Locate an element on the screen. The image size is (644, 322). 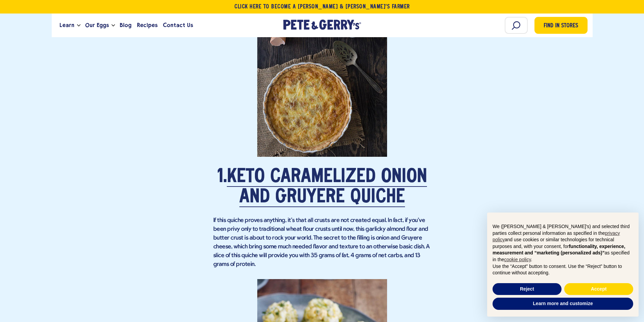
button: Open the dropdown menu for Learn is located at coordinates (79, 25).